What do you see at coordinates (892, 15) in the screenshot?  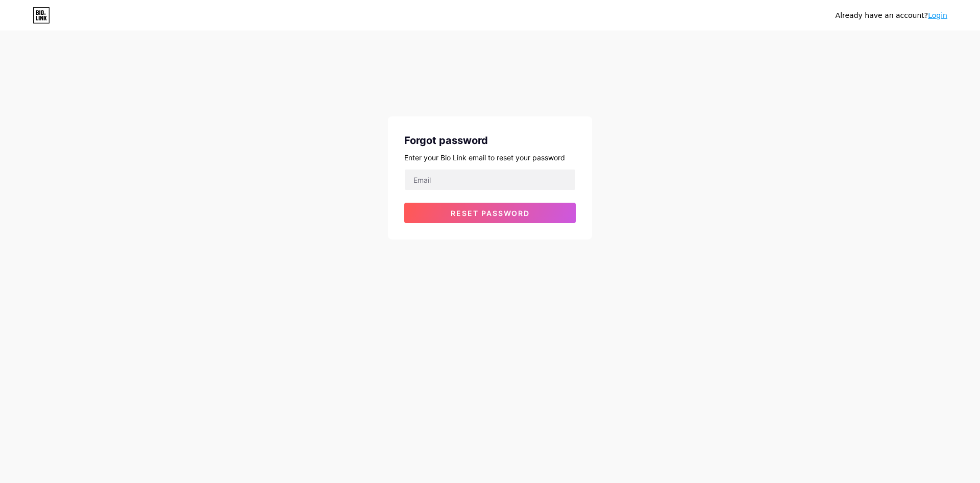 I see `div: Already have an account?` at bounding box center [892, 15].